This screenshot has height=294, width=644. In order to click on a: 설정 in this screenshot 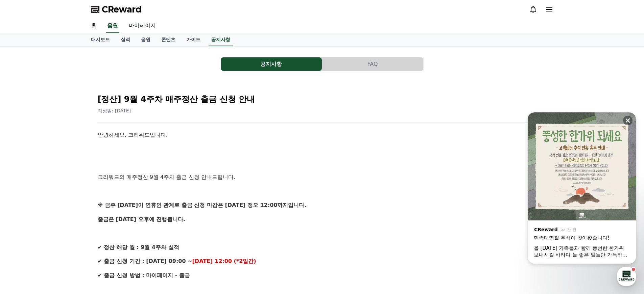, I will do `click(109, 222)`.